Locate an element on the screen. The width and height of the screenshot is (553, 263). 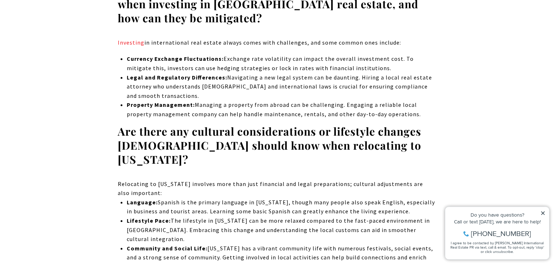
strong: Lifestyle Pace: is located at coordinates (149, 221).